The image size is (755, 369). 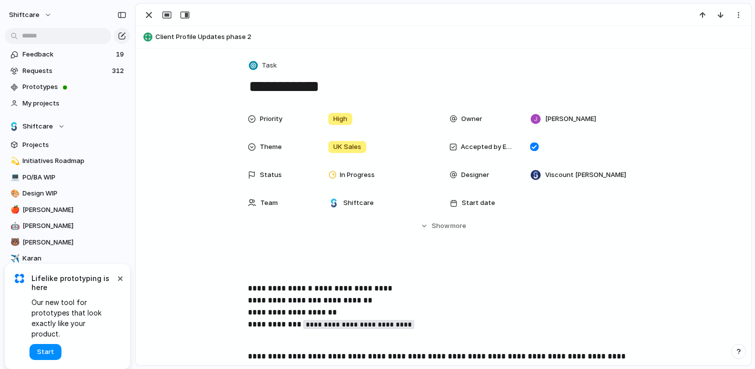 What do you see at coordinates (67, 193) in the screenshot?
I see `div: 🎨Design WIP` at bounding box center [67, 193].